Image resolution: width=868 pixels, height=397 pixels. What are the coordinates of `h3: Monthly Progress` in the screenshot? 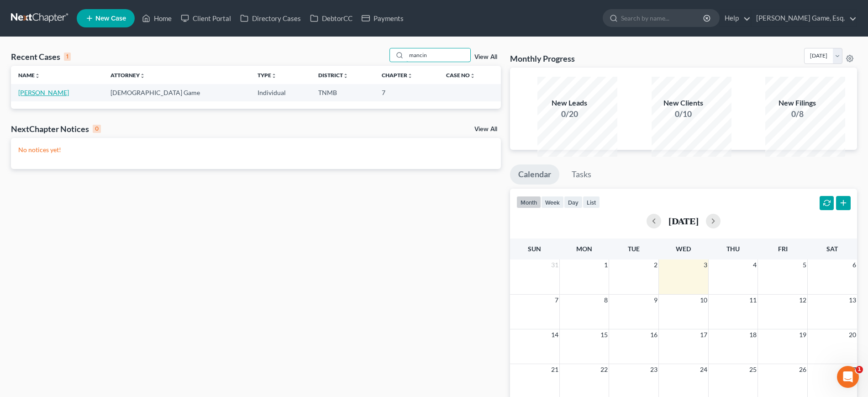 It's located at (542, 58).